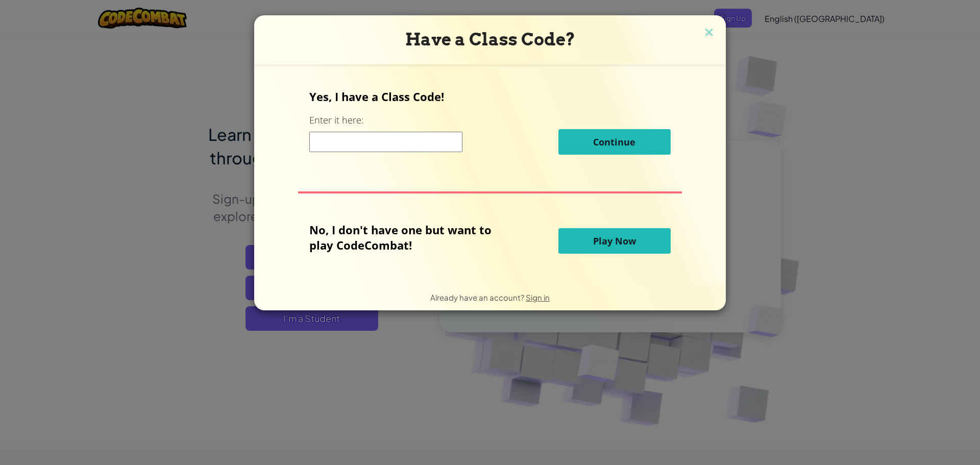  Describe the element at coordinates (490, 97) in the screenshot. I see `p: Yes, I have a Class Code!` at that location.